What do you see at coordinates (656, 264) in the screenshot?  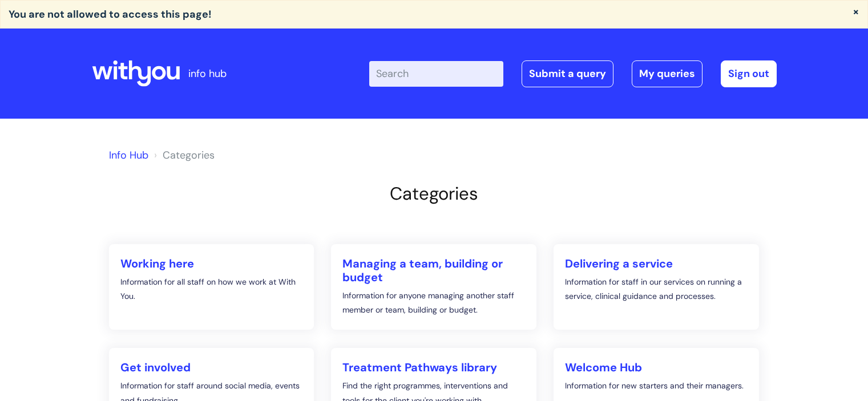 I see `h2: Delivering a service` at bounding box center [656, 264].